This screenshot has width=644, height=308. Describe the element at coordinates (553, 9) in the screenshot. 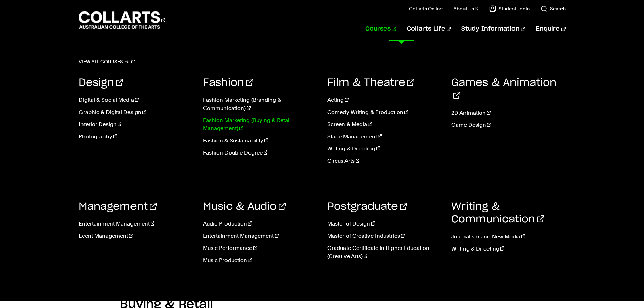

I see `a: Search` at that location.